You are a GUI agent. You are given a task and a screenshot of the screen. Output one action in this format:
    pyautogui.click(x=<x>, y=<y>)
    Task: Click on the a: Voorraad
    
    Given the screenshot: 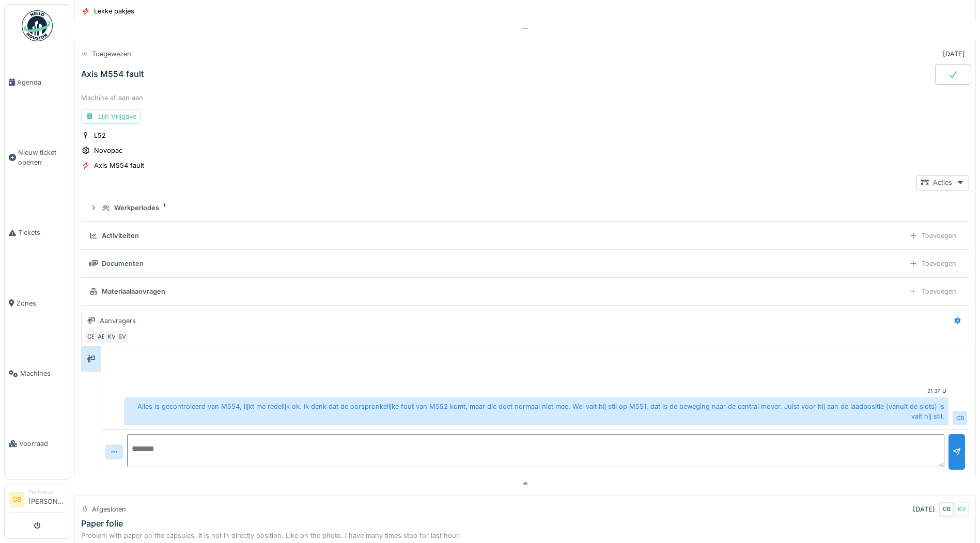 What is the action you would take?
    pyautogui.click(x=37, y=444)
    